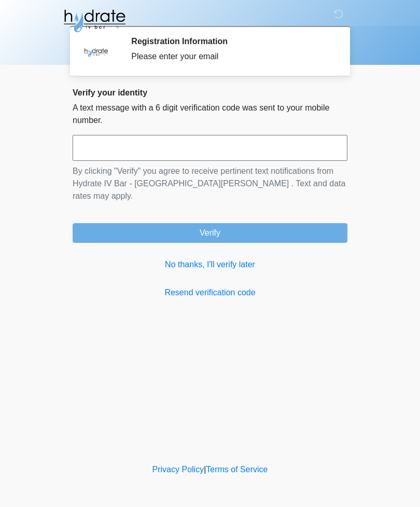 The image size is (420, 507). I want to click on a: Privacy Policy, so click(178, 469).